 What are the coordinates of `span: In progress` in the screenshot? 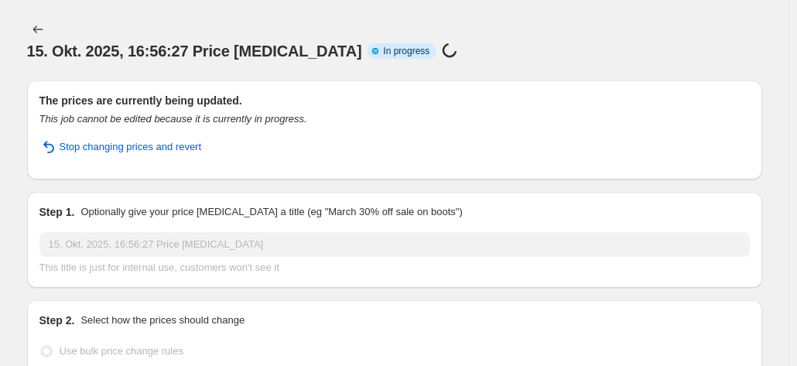 It's located at (406, 51).